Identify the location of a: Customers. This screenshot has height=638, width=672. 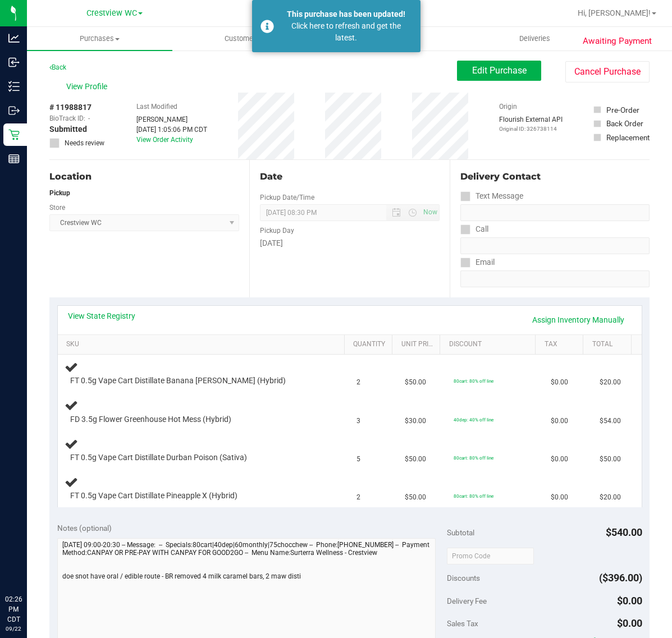
(245, 38).